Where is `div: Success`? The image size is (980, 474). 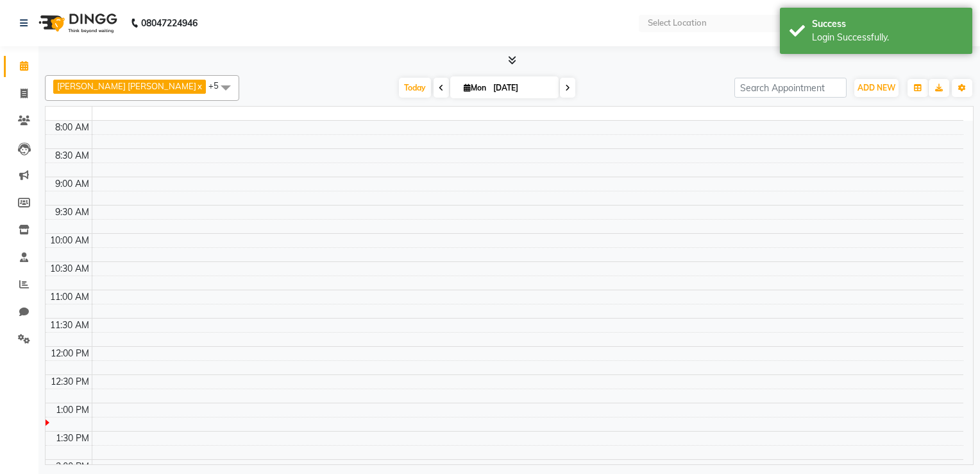 div: Success is located at coordinates (887, 24).